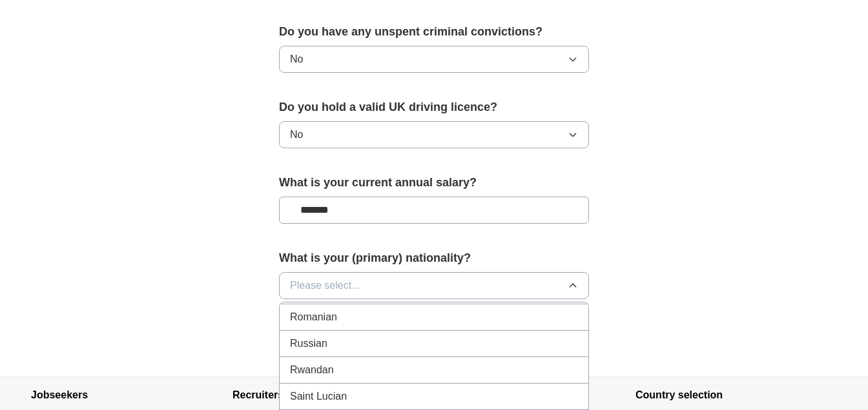 Image resolution: width=868 pixels, height=410 pixels. What do you see at coordinates (313, 317) in the screenshot?
I see `span: Romanian` at bounding box center [313, 317].